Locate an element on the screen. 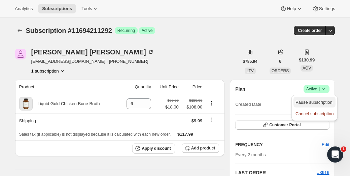  button: Apply discount is located at coordinates (154, 149).